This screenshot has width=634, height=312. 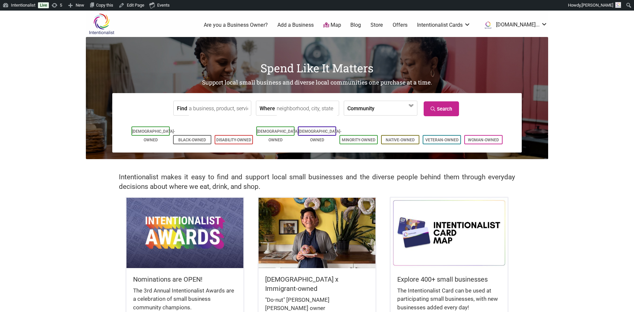 I want to click on a: Intentionalist Cards, so click(x=444, y=25).